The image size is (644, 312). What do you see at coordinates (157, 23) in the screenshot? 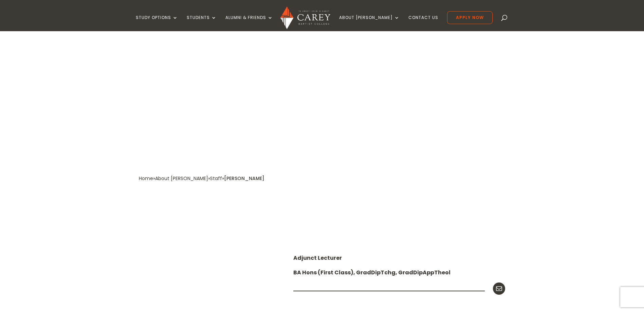
I see `a: Study Options` at bounding box center [157, 23].